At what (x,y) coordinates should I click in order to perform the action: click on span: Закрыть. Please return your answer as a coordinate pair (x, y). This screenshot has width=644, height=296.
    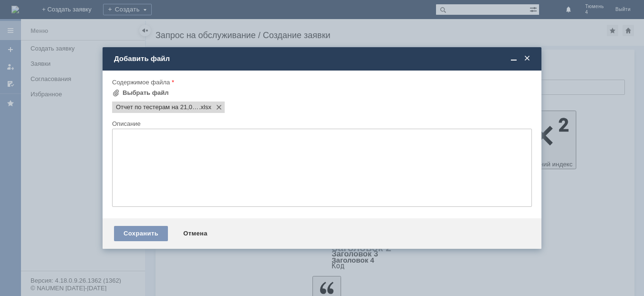
    Looking at the image, I should click on (527, 58).